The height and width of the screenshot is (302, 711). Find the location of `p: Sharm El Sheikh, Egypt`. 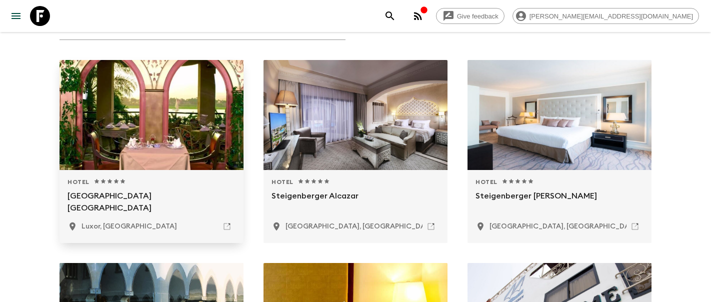

p: Sharm El Sheikh, Egypt is located at coordinates (361, 226).